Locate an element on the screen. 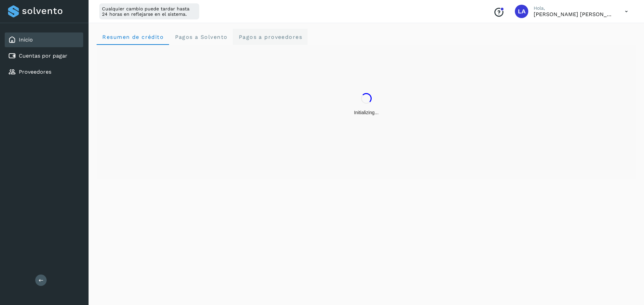 The width and height of the screenshot is (644, 305). p: Hola, is located at coordinates (574, 8).